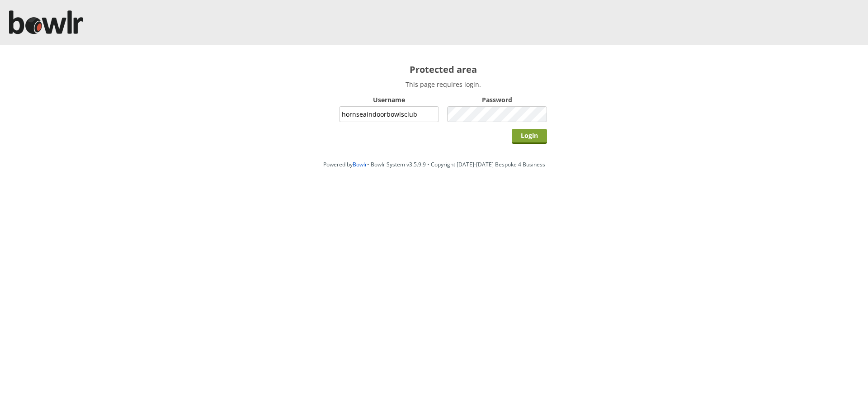 This screenshot has height=412, width=868. What do you see at coordinates (529, 136) in the screenshot?
I see `input: Login` at bounding box center [529, 136].